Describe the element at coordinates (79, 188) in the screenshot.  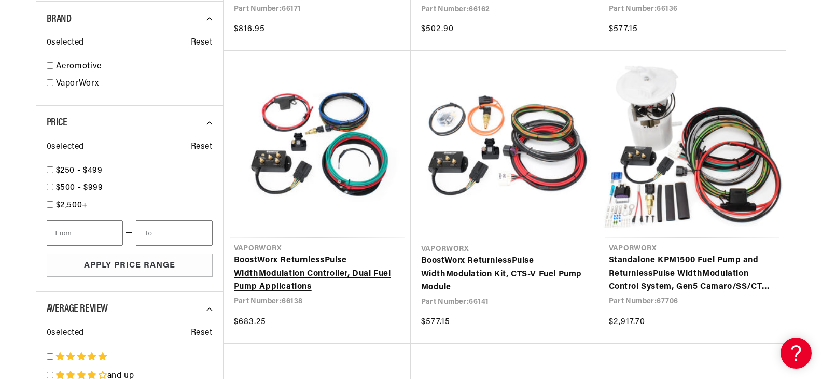
I see `span: $500 - $999` at that location.